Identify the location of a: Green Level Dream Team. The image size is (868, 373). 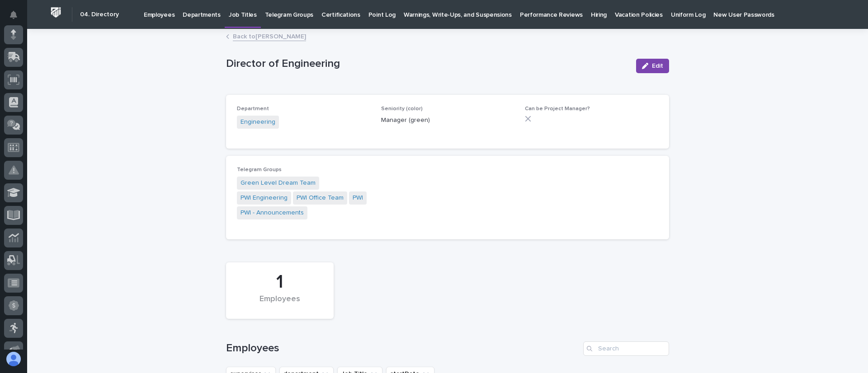
(278, 183).